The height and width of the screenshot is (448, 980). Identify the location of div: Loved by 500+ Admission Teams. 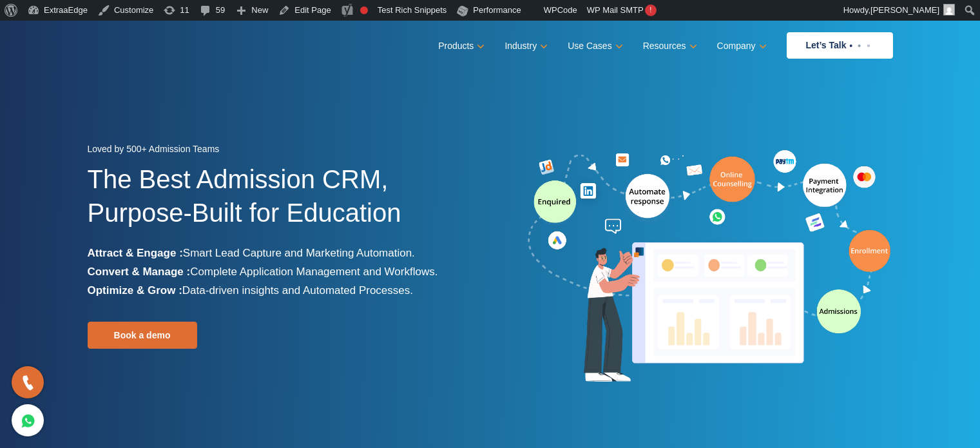
(284, 151).